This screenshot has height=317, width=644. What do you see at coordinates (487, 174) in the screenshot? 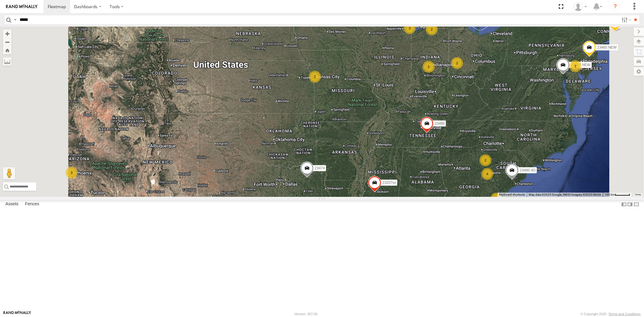
I see `div: 4` at bounding box center [487, 174].